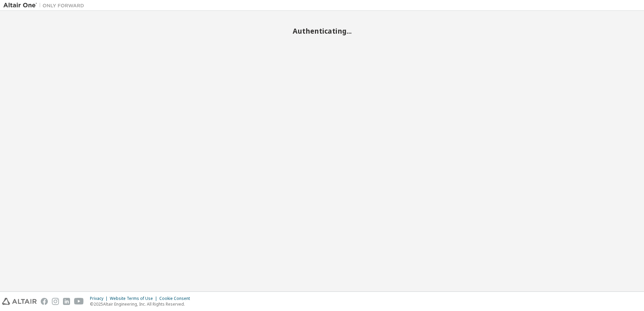 This screenshot has width=644, height=311. I want to click on div: Cookie Consent, so click(176, 299).